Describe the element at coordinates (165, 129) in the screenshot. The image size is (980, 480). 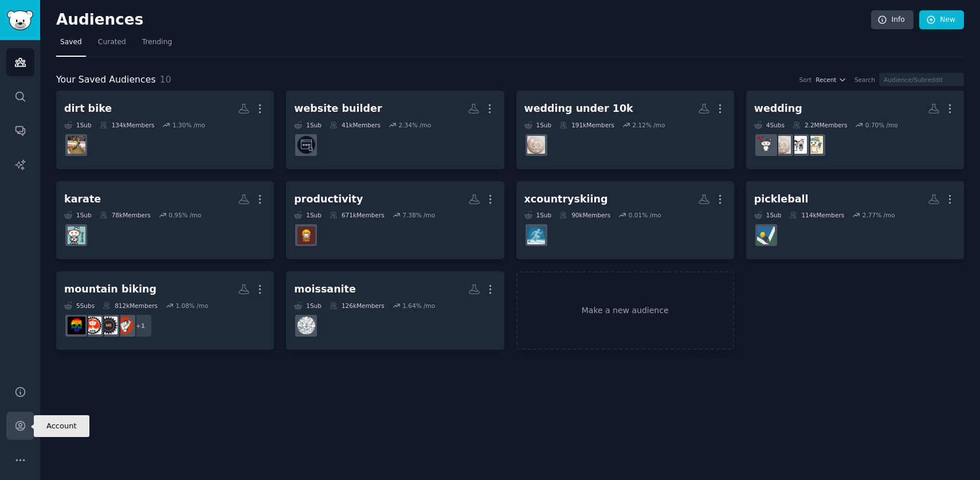
I see `a: dirt bike1Sub134kMembers1.30% /moDirtbikes` at that location.